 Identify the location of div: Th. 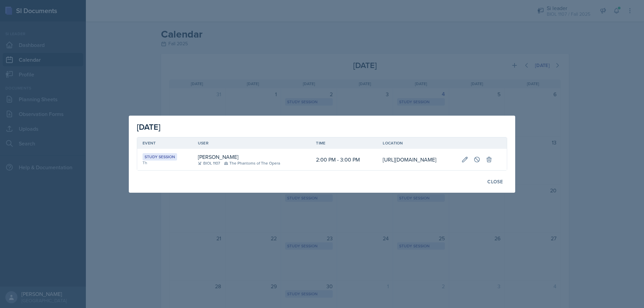
(165, 163).